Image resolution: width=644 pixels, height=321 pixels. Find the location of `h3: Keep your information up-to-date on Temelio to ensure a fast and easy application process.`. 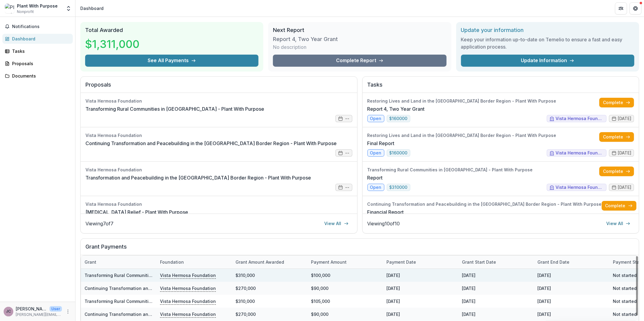

h3: Keep your information up-to-date on Temelio to ensure a fast and easy application process. is located at coordinates (548, 43).